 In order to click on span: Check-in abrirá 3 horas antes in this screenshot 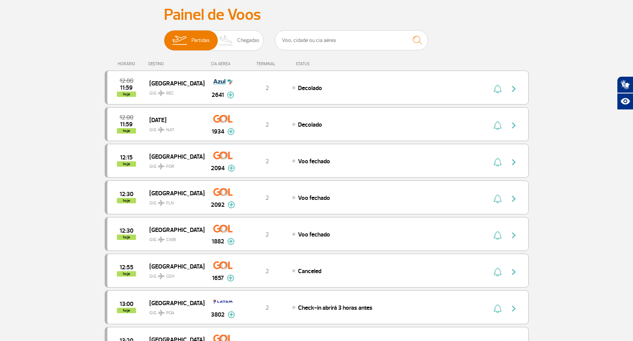, I will do `click(335, 308)`.